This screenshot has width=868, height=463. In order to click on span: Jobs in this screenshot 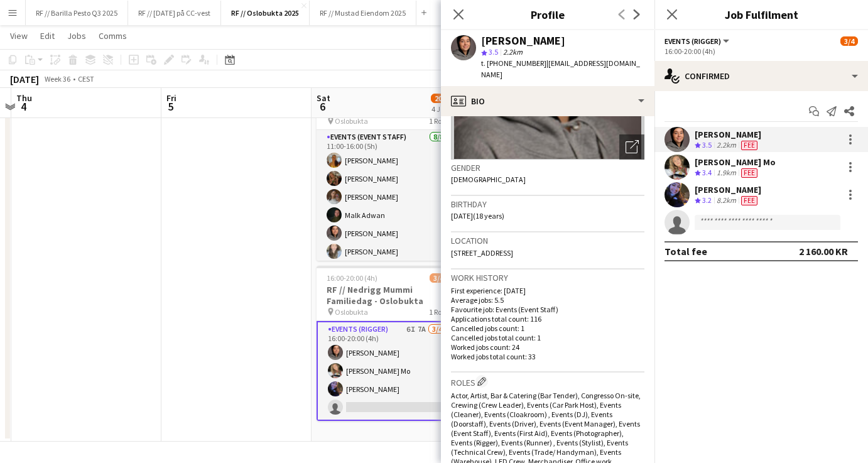, I will do `click(77, 36)`.